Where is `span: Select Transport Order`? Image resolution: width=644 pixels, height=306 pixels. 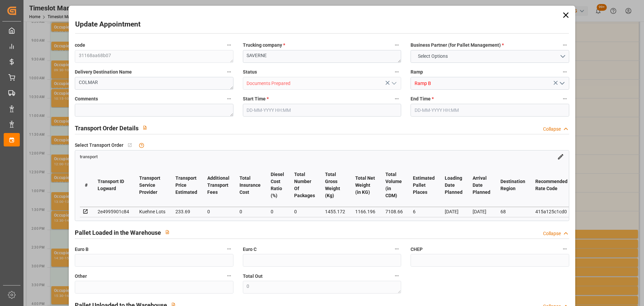
span: Select Transport Order is located at coordinates (99, 145).